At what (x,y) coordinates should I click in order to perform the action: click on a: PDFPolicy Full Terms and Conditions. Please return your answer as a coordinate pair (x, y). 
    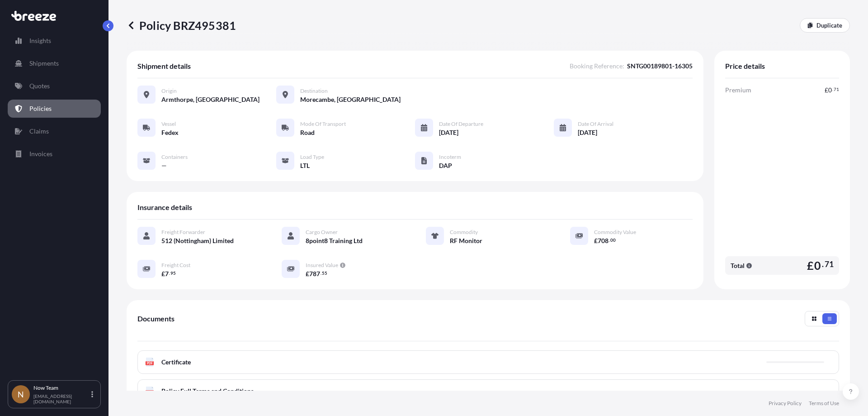
    Looking at the image, I should click on (488, 391).